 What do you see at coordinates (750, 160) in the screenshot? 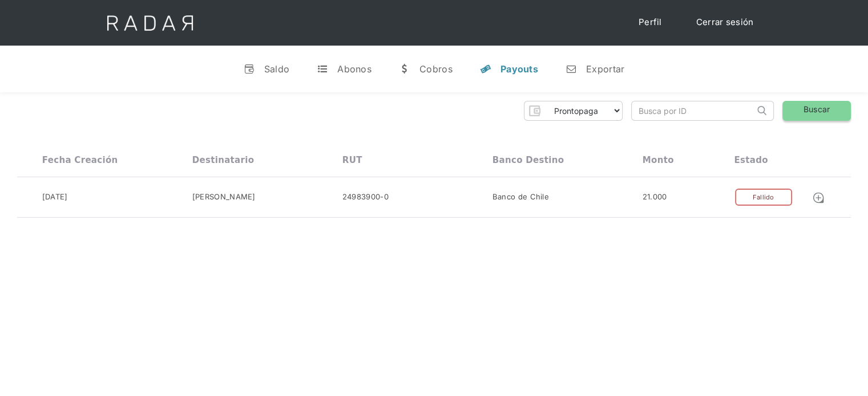
I see `div: Estado` at bounding box center [750, 160].